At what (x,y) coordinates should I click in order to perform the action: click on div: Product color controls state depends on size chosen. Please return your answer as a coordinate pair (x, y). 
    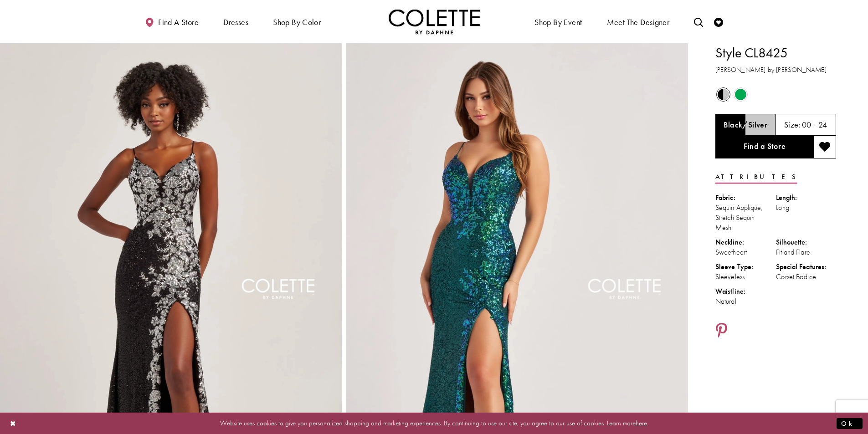
    Looking at the image, I should click on (775, 95).